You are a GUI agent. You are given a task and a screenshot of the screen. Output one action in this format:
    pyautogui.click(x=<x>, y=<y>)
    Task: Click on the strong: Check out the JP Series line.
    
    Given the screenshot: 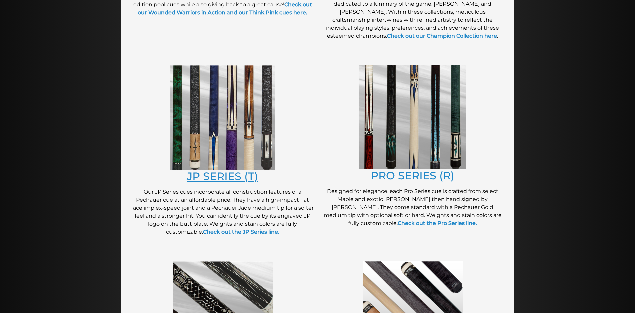 What is the action you would take?
    pyautogui.click(x=241, y=232)
    